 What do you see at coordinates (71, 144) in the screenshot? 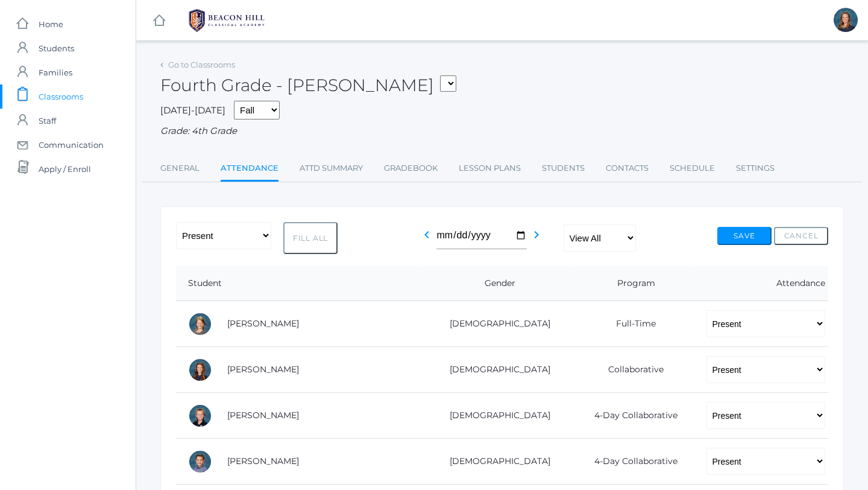
I see `span: Communication` at bounding box center [71, 144].